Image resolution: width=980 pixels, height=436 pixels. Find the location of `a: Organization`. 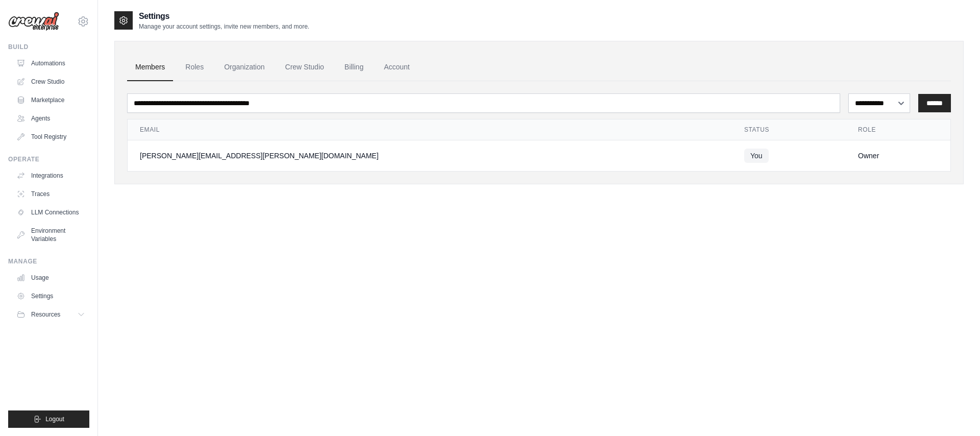

a: Organization is located at coordinates (244, 67).